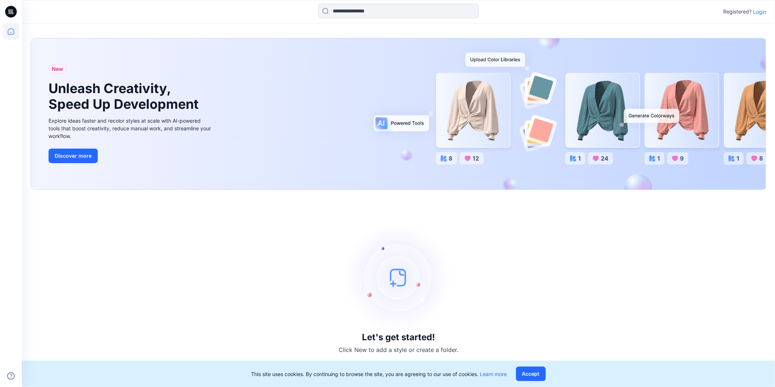  What do you see at coordinates (131, 128) in the screenshot?
I see `div: Explore ideas faster and recolor styles at scale with AI-powered tools that boost creativity, red...` at bounding box center [131, 128].